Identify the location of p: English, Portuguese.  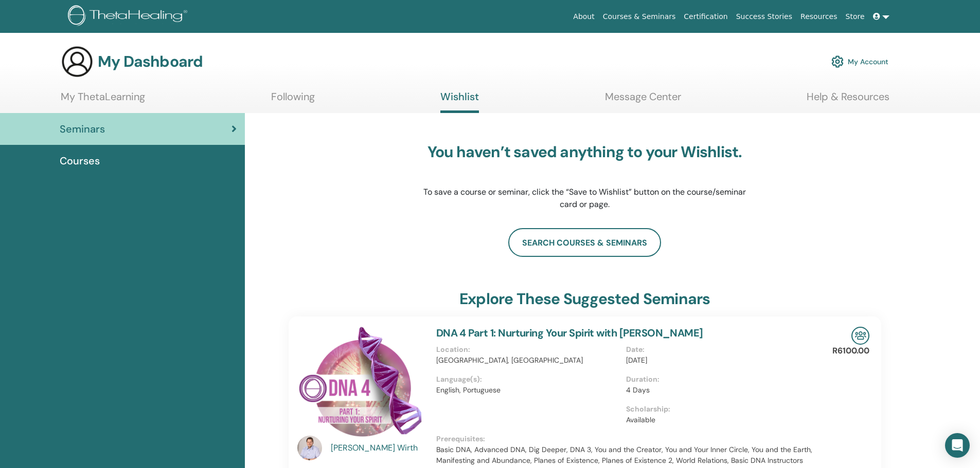
(528, 390).